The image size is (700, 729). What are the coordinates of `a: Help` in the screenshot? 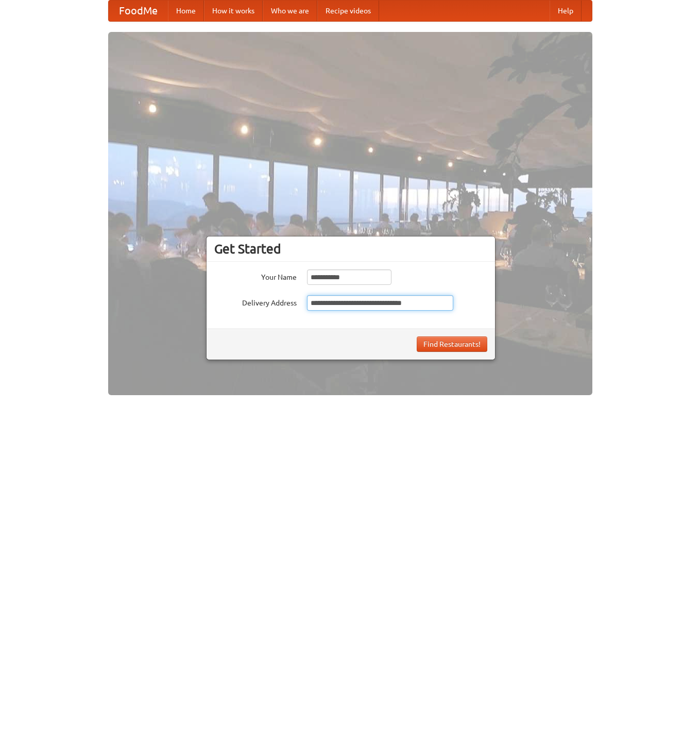 It's located at (565, 11).